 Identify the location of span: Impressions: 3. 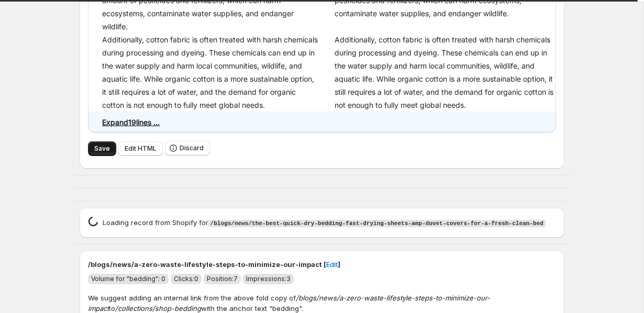
(268, 278).